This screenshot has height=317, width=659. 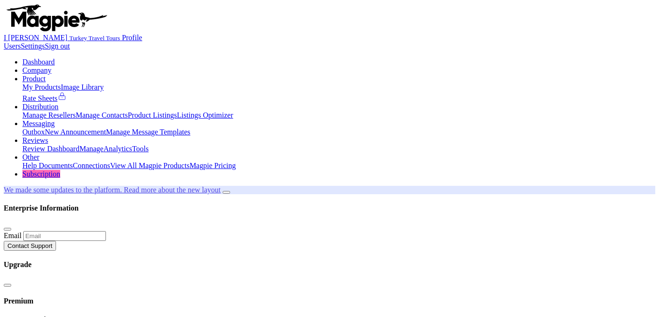 What do you see at coordinates (150, 165) in the screenshot?
I see `a: View All Magpie Products` at bounding box center [150, 165].